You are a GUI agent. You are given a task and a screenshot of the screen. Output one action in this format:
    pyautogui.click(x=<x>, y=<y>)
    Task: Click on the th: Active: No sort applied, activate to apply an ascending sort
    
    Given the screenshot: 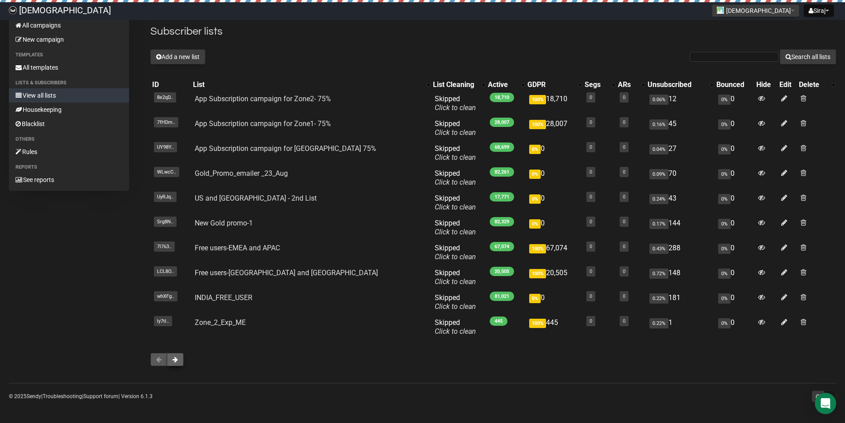 What is the action you would take?
    pyautogui.click(x=506, y=85)
    